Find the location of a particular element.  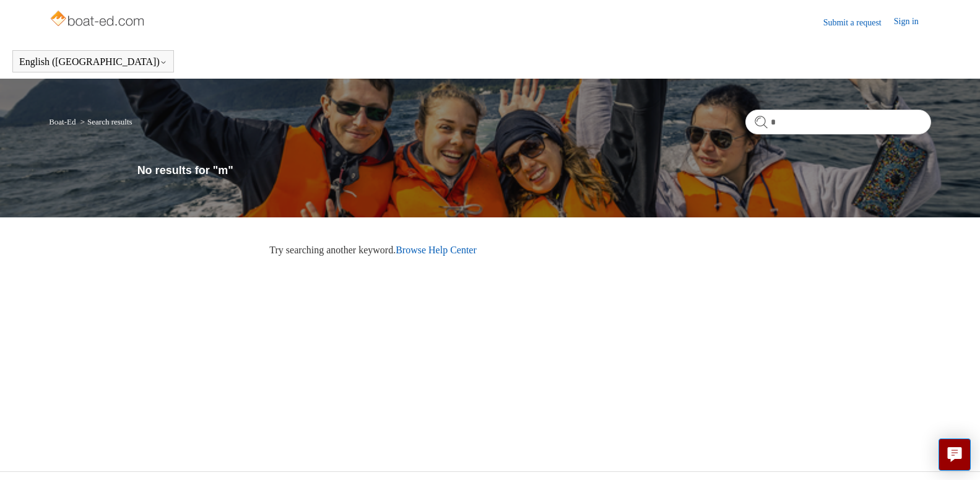

a: Browse Help Center is located at coordinates (436, 249).